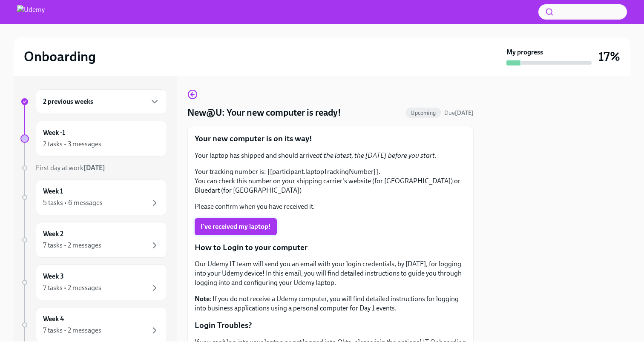 The image size is (644, 350). What do you see at coordinates (330, 139) in the screenshot?
I see `p: Your new computer is on its way!` at bounding box center [330, 139].